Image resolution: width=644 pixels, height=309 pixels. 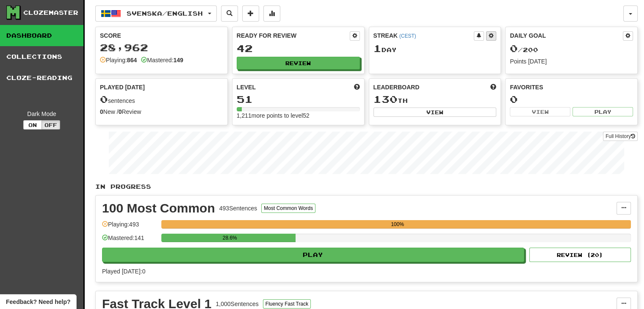 I want to click on div: Dark Mode, so click(x=42, y=114).